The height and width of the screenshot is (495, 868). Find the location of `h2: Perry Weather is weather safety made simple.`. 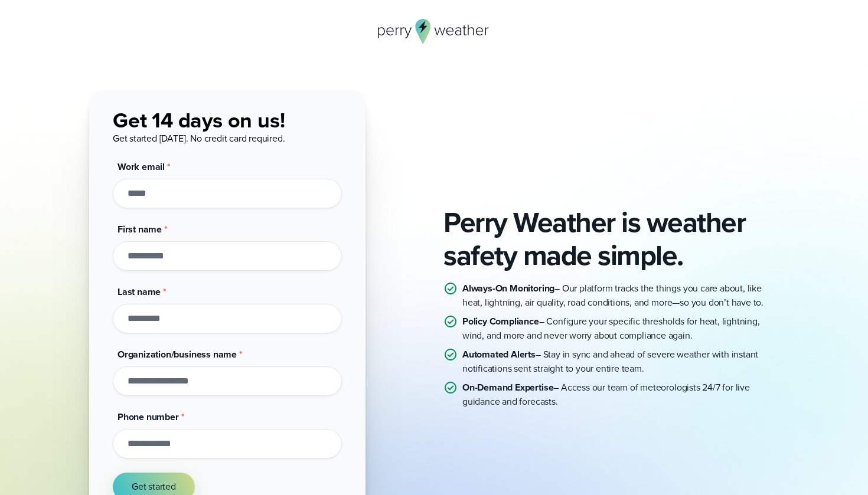

h2: Perry Weather is weather safety made simple. is located at coordinates (611, 239).